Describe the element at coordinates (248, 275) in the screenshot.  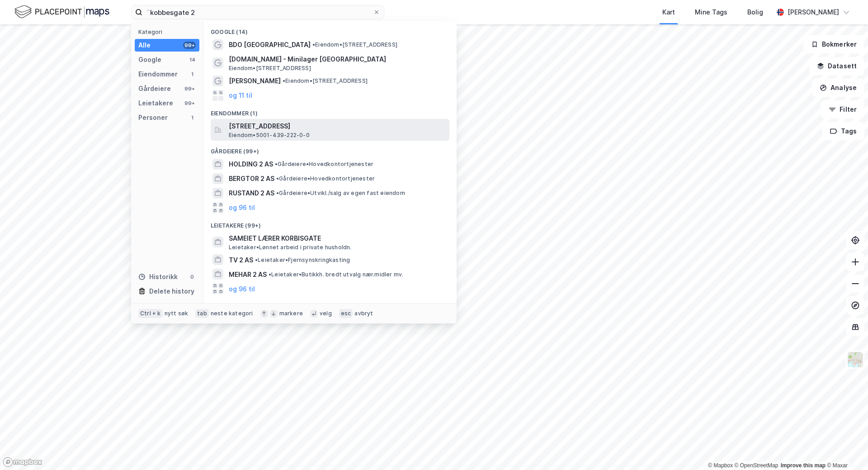
I see `span: MEHAR 2 AS` at that location.